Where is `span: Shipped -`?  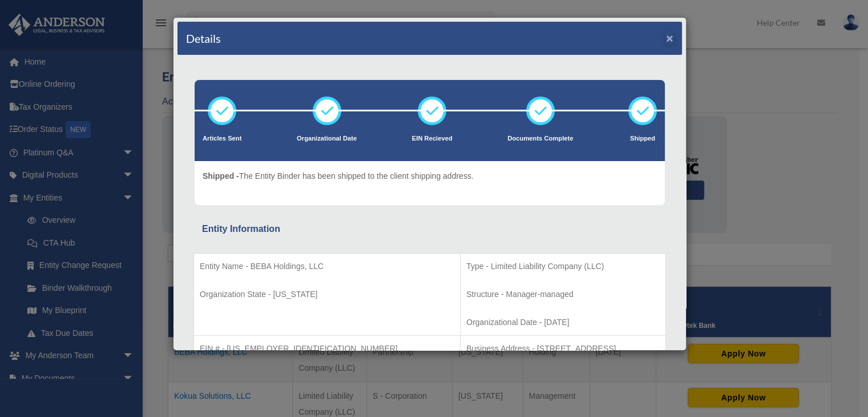
span: Shipped - is located at coordinates (221, 176).